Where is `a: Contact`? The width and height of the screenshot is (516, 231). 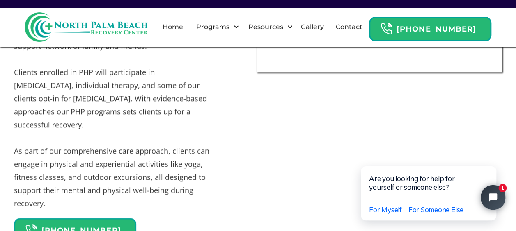 a: Contact is located at coordinates (349, 27).